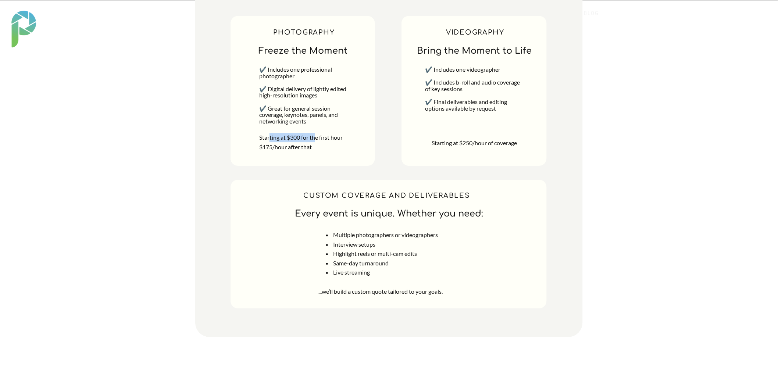 The height and width of the screenshot is (372, 778). Describe the element at coordinates (296, 72) in the screenshot. I see `span: ✔️ Includes one professional photographer` at that location.